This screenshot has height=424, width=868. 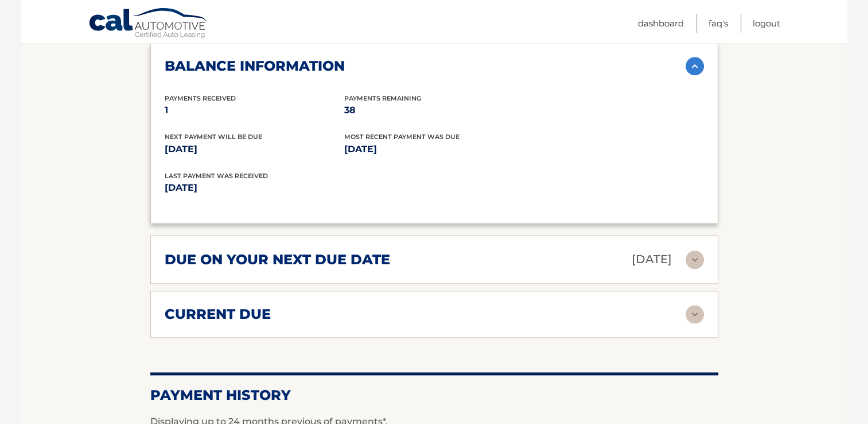 What do you see at coordinates (718, 23) in the screenshot?
I see `a: FAQ's` at bounding box center [718, 23].